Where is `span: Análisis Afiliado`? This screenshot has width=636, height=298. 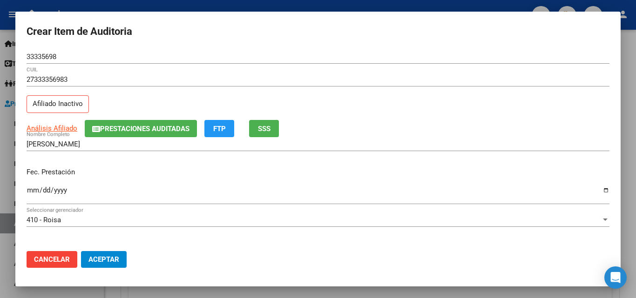
span: Análisis Afiliado is located at coordinates (52, 129).